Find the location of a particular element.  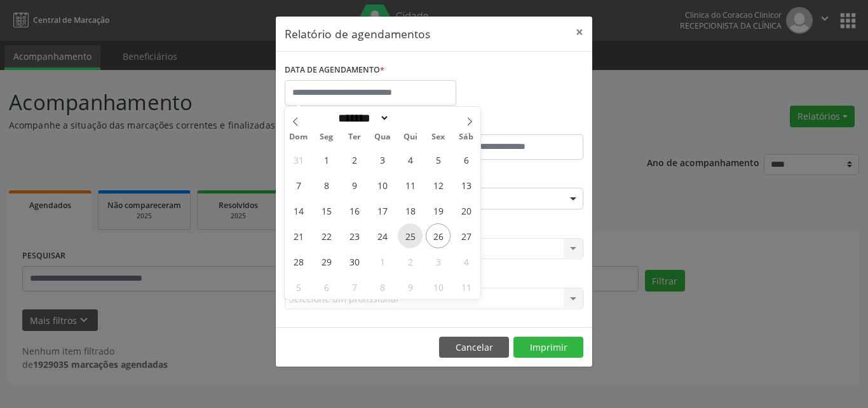

span: Outubro 4, 2025 is located at coordinates (466, 261).